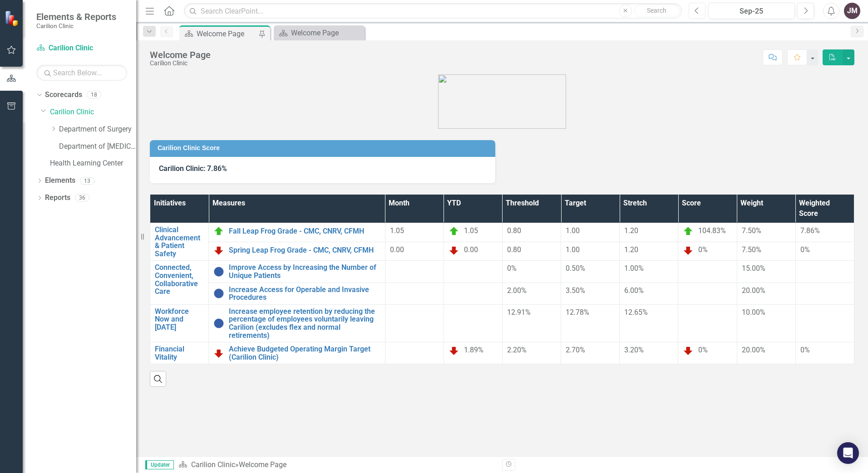  I want to click on button: Search, so click(657, 11).